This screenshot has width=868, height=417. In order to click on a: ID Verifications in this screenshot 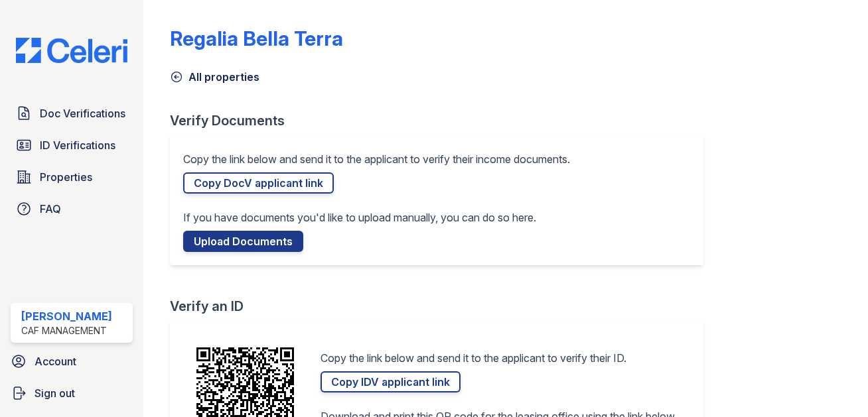, I will do `click(72, 145)`.